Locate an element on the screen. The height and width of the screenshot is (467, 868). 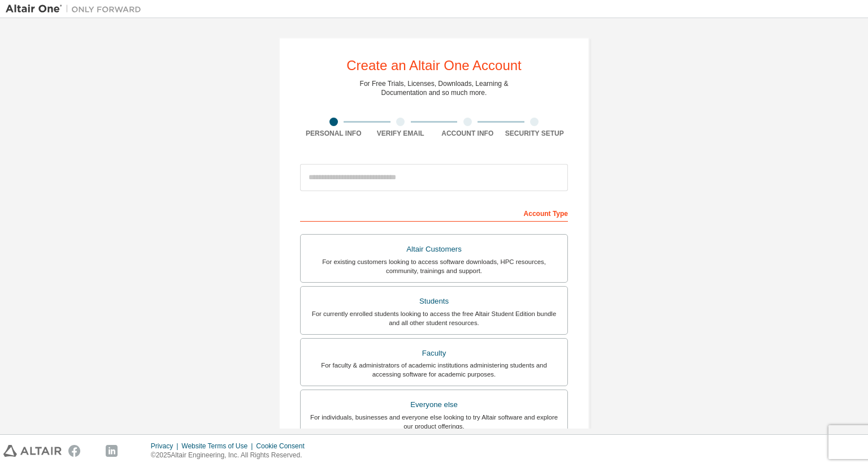
div: Altair Customers is located at coordinates (434, 249).